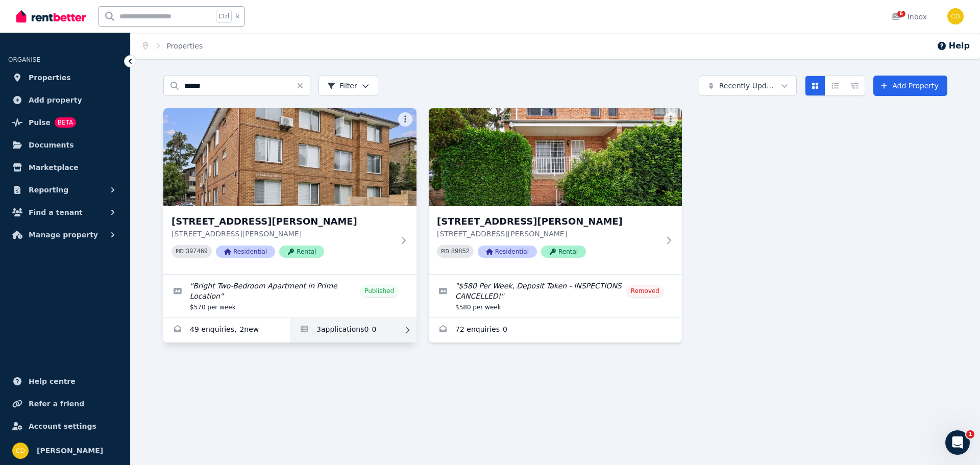 The height and width of the screenshot is (465, 980). Describe the element at coordinates (65, 123) in the screenshot. I see `a: PulseBETA` at that location.